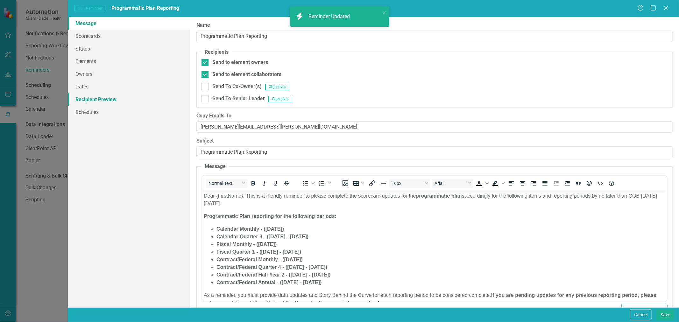 This screenshot has height=322, width=679. I want to click on button: Decrease indent, so click(556, 183).